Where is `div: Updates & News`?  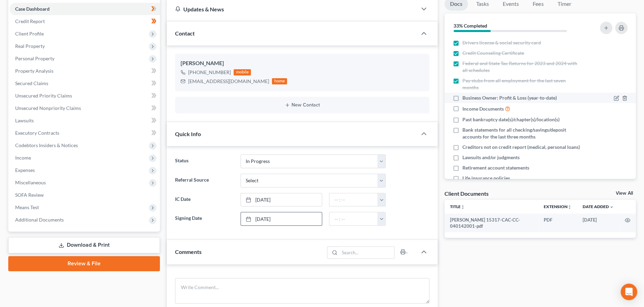 div: Updates & News is located at coordinates (291, 9).